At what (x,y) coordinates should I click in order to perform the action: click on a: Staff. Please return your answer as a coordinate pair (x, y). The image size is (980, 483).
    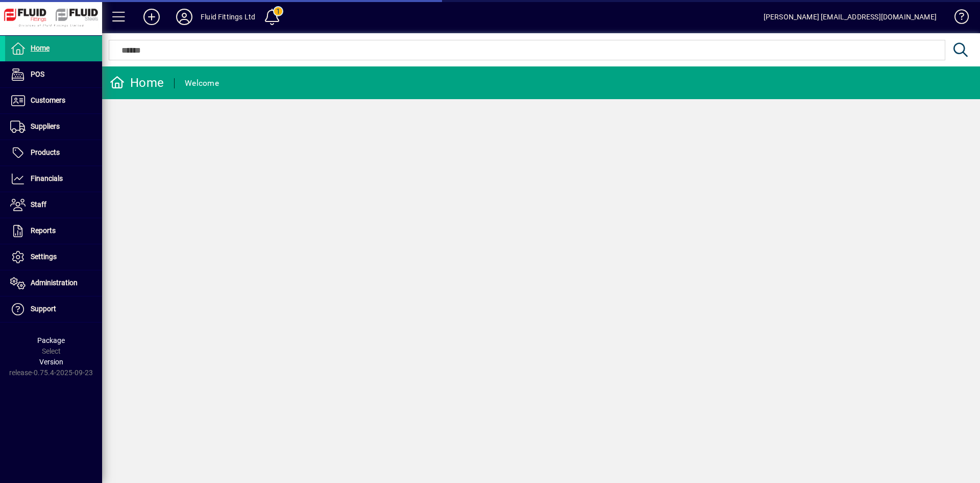
    Looking at the image, I should click on (54, 205).